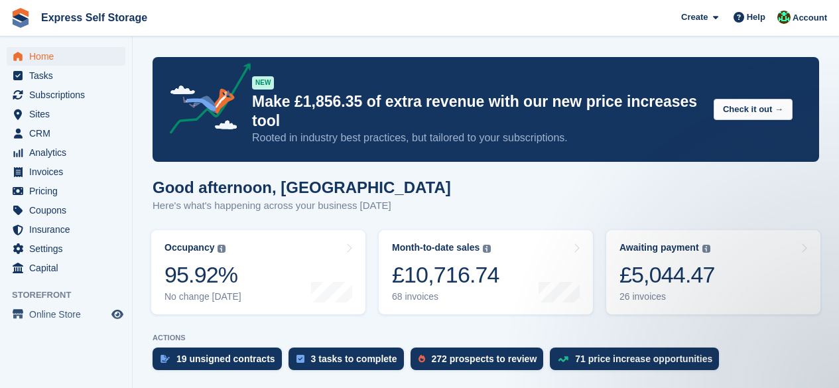 The height and width of the screenshot is (388, 839). What do you see at coordinates (203, 275) in the screenshot?
I see `div: 95.92%` at bounding box center [203, 275].